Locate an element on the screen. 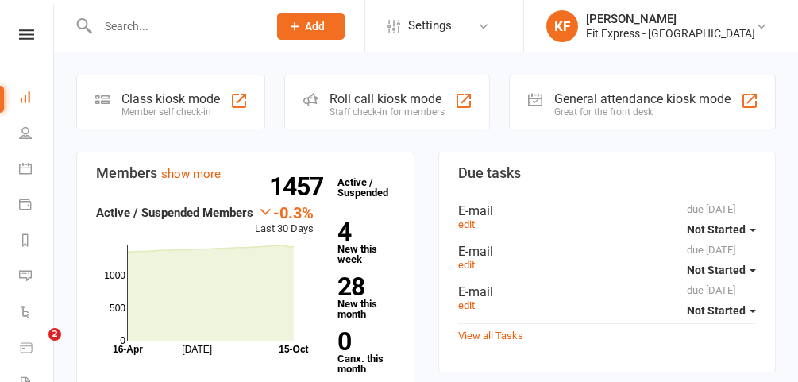  a: People is located at coordinates (37, 134).